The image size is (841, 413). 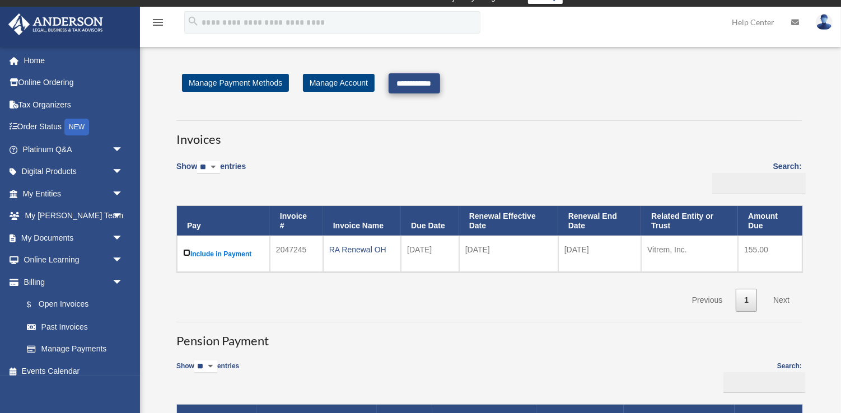 What do you see at coordinates (75, 327) in the screenshot?
I see `a: Past Invoices` at bounding box center [75, 327].